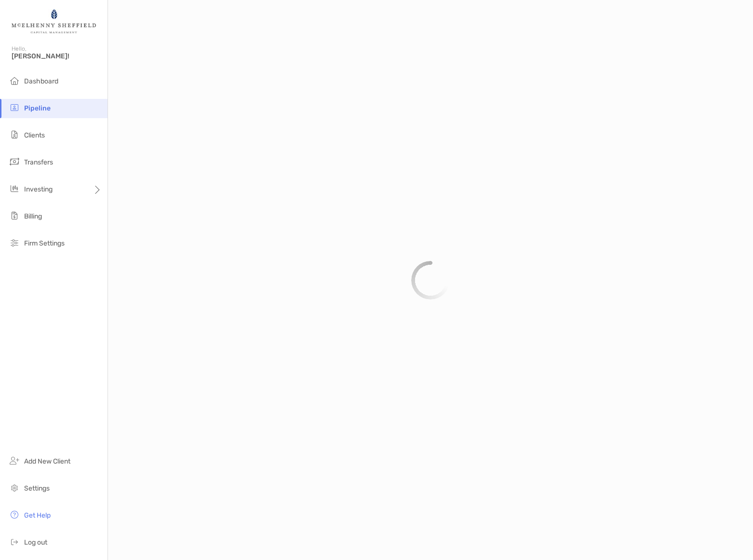 Image resolution: width=753 pixels, height=560 pixels. What do you see at coordinates (15, 242) in the screenshot?
I see `img: firm-settings icon` at bounding box center [15, 242].